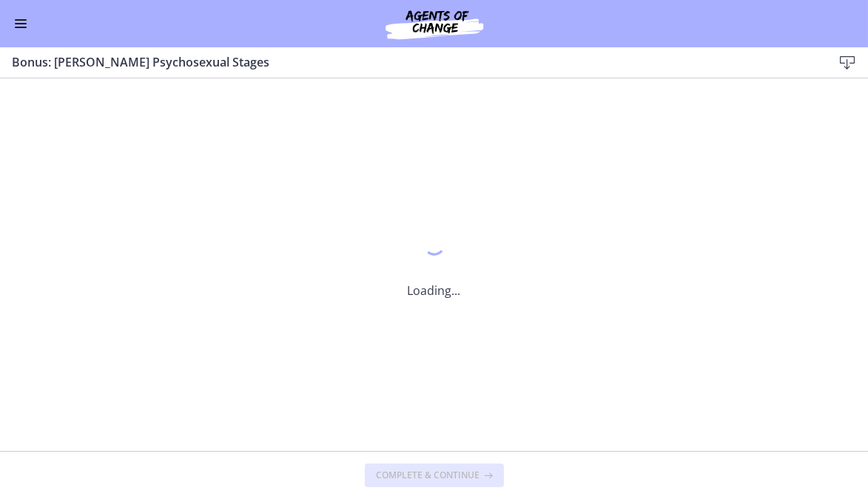  I want to click on button: Enable menu, so click(20, 23).